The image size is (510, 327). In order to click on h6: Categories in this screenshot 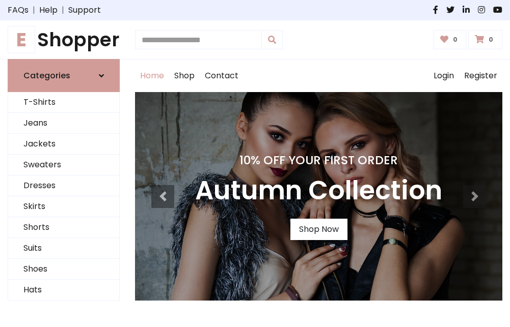, I will do `click(47, 75)`.